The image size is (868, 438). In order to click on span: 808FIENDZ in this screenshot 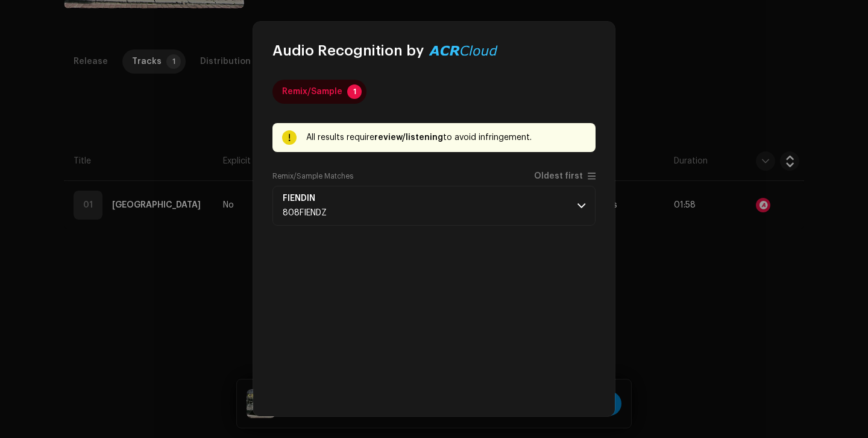, I will do `click(304, 213)`.